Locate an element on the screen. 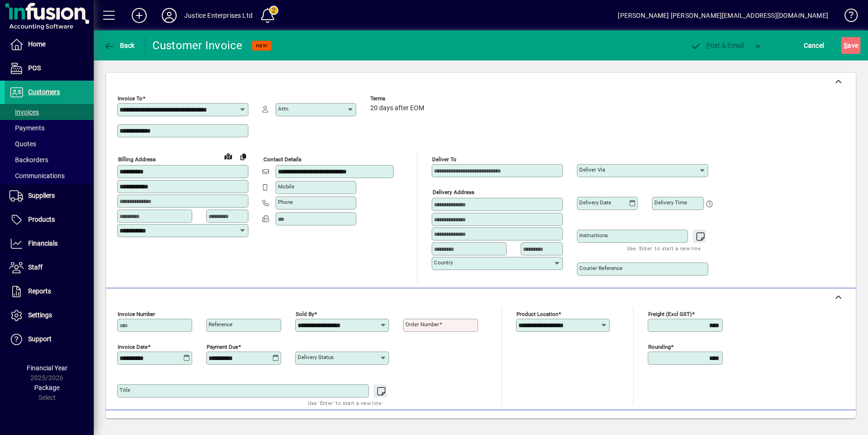  button: Product History is located at coordinates (558, 423).